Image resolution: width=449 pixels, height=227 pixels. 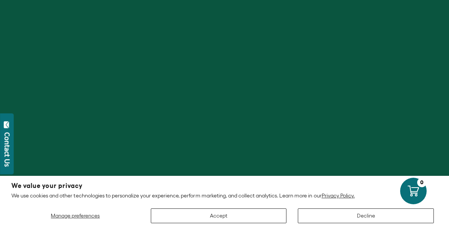 What do you see at coordinates (75, 216) in the screenshot?
I see `span: Manage preferences` at bounding box center [75, 216].